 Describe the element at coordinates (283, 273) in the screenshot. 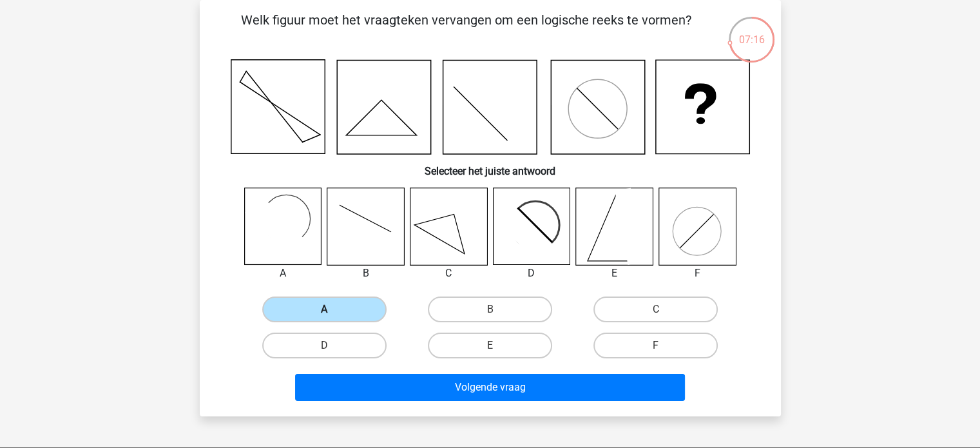

I see `div: A` at that location.